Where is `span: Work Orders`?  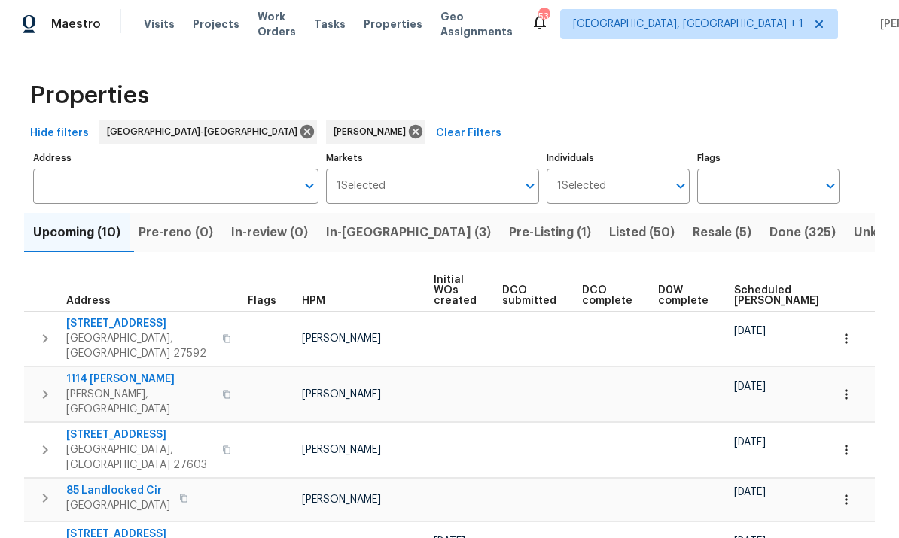 span: Work Orders is located at coordinates (276, 24).